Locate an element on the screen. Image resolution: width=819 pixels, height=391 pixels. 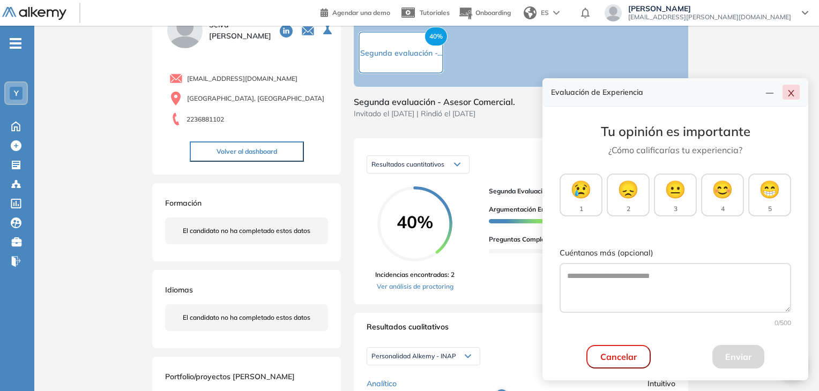
span: Argumentación en negociaciones is located at coordinates (540, 210).